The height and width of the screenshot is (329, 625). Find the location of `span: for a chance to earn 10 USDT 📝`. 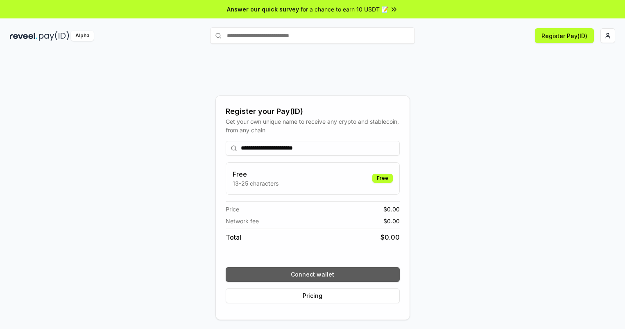

span: for a chance to earn 10 USDT 📝 is located at coordinates (344, 9).